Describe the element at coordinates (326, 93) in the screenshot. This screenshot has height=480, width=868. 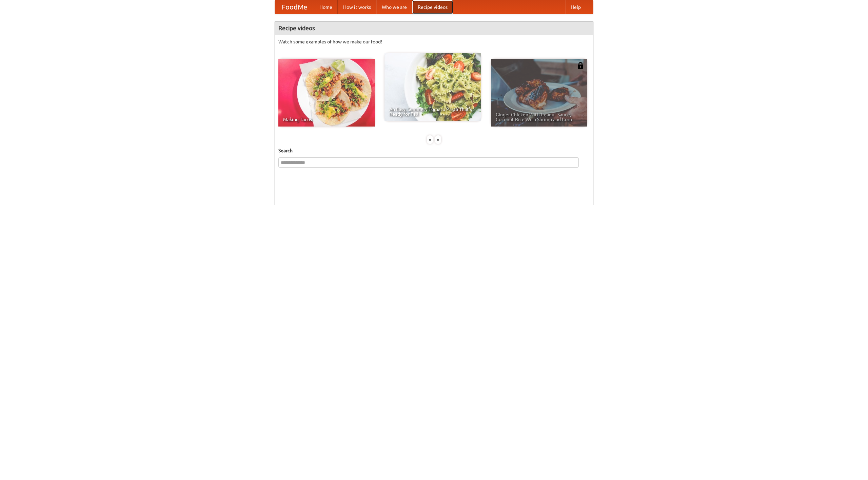
I see `a: Making Tacos` at that location.